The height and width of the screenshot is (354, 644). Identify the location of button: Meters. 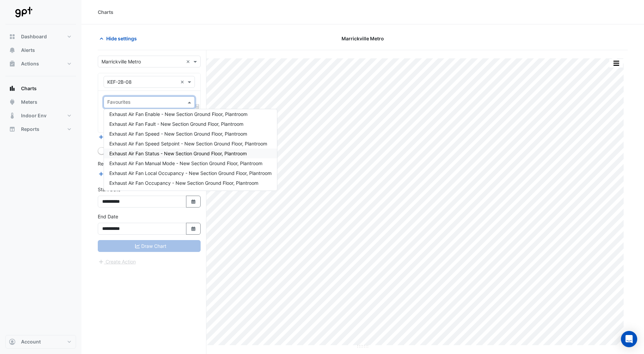
(41, 102).